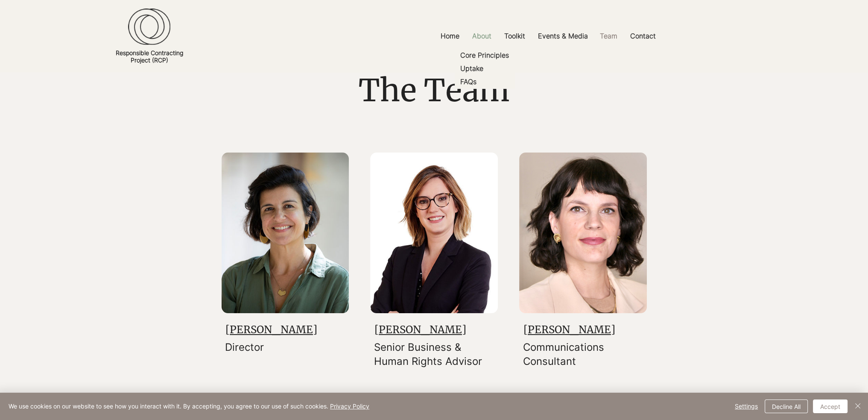 Image resolution: width=868 pixels, height=420 pixels. Describe the element at coordinates (485, 55) in the screenshot. I see `p: Core Principles` at that location.